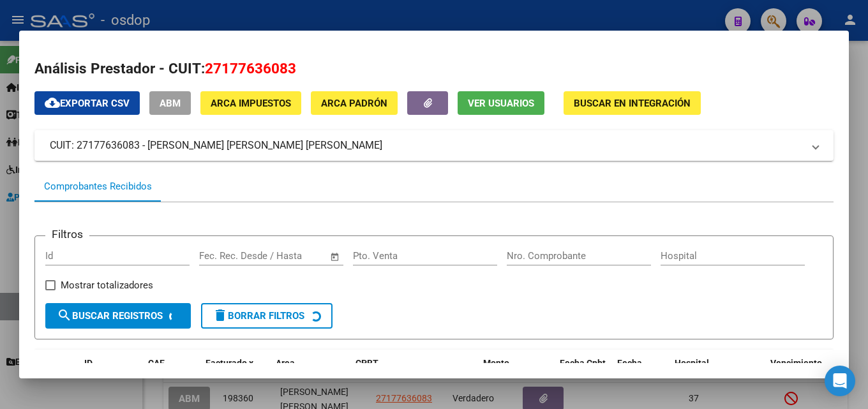  I want to click on span: ID, so click(88, 363).